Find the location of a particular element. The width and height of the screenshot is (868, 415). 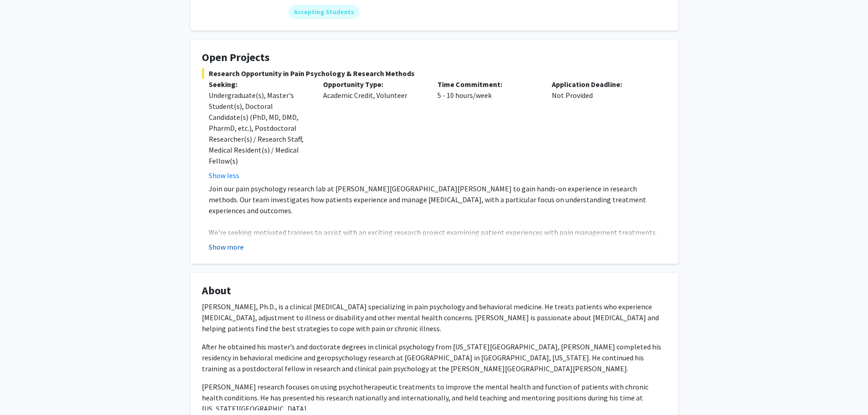

button: Show more is located at coordinates (226, 247).